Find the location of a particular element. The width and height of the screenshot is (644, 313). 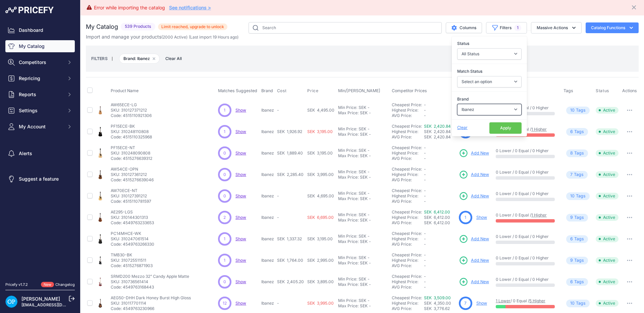

span: SEK 4,695.00 is located at coordinates (321, 196).